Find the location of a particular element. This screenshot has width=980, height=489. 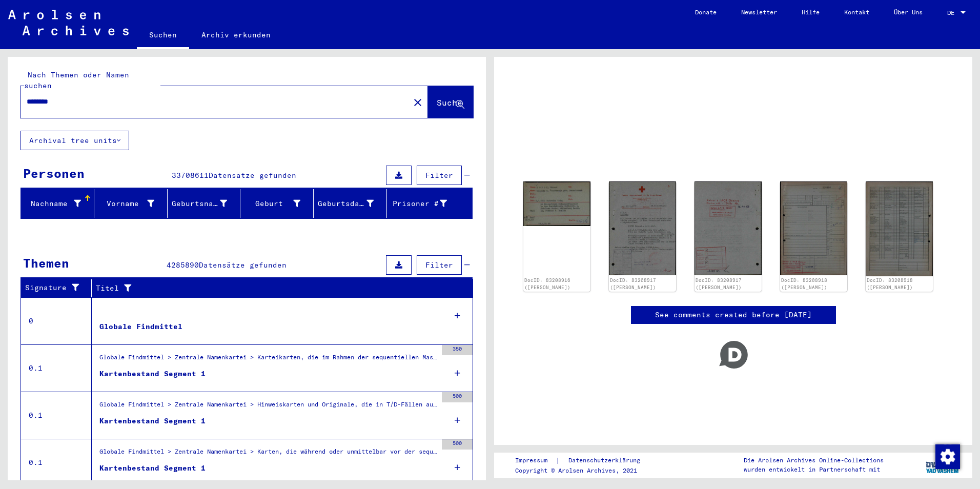

button: Clear is located at coordinates (418, 102).